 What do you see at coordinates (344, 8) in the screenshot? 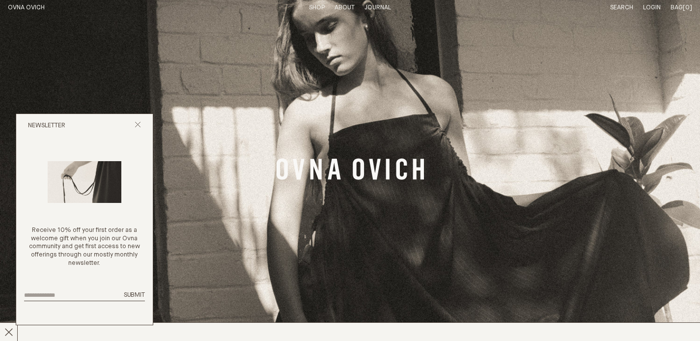
I see `p: About` at bounding box center [344, 8].